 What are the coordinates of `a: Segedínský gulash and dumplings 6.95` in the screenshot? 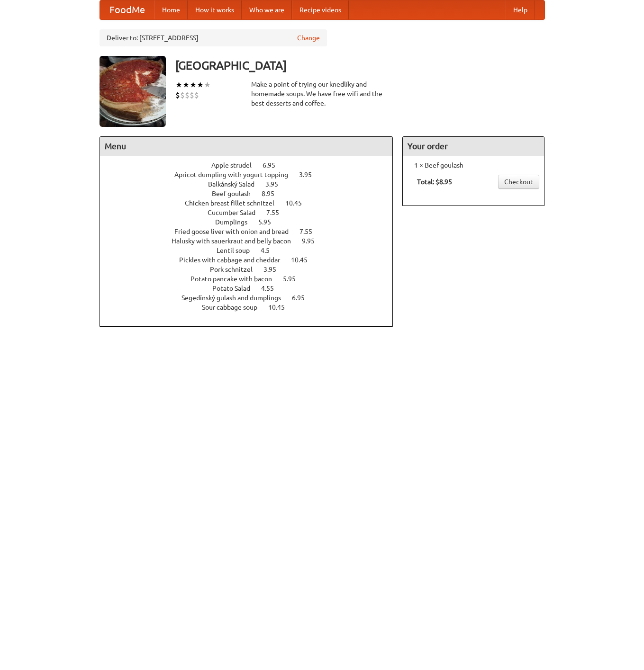 It's located at (252, 298).